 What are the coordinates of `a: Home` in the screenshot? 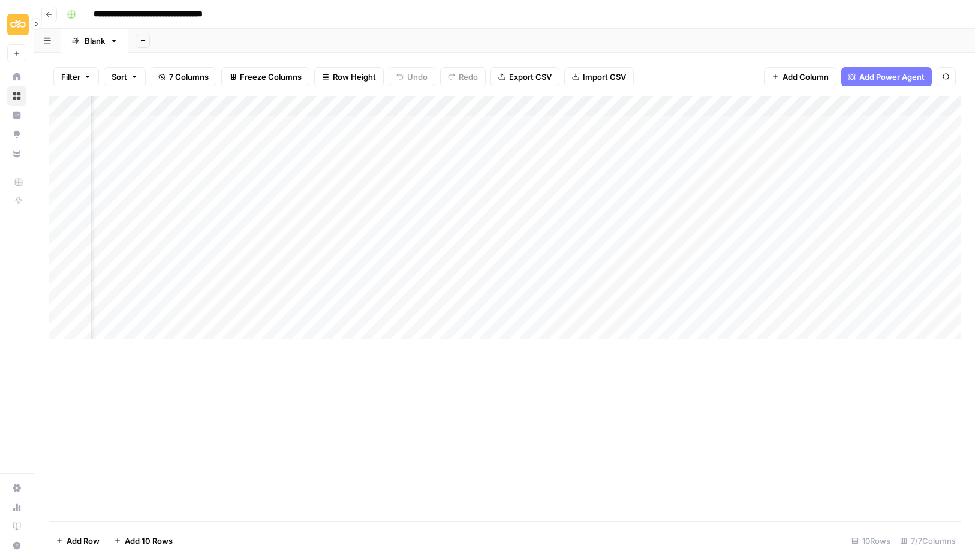 It's located at (17, 77).